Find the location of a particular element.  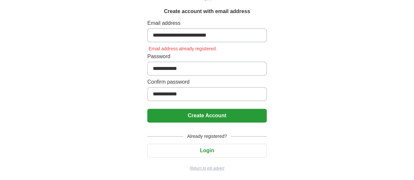

button: Create Account is located at coordinates (207, 116).